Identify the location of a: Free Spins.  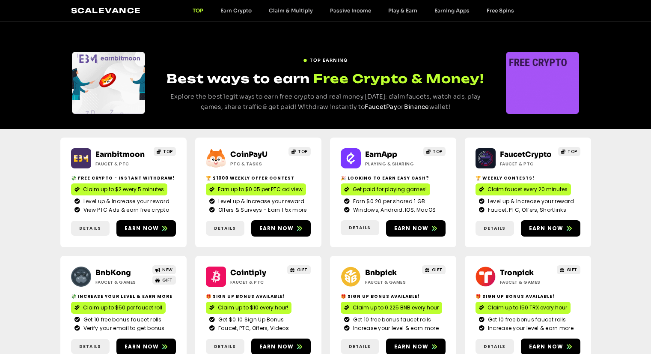
(500, 10).